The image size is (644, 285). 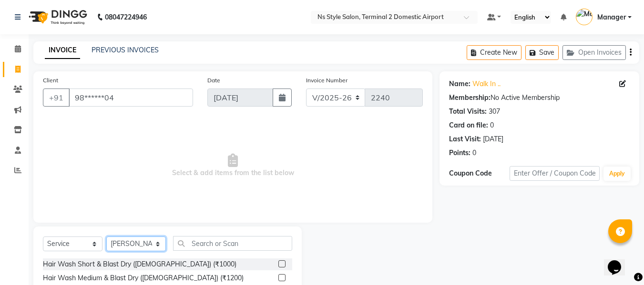 I want to click on a: PREVIOUS INVOICES, so click(x=125, y=50).